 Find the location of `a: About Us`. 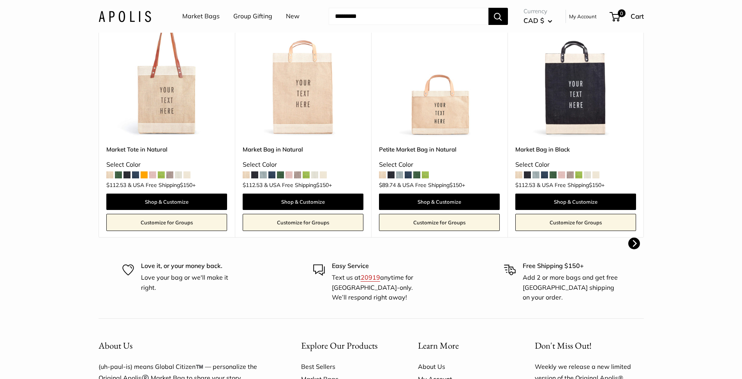

a: About Us is located at coordinates (463, 367).